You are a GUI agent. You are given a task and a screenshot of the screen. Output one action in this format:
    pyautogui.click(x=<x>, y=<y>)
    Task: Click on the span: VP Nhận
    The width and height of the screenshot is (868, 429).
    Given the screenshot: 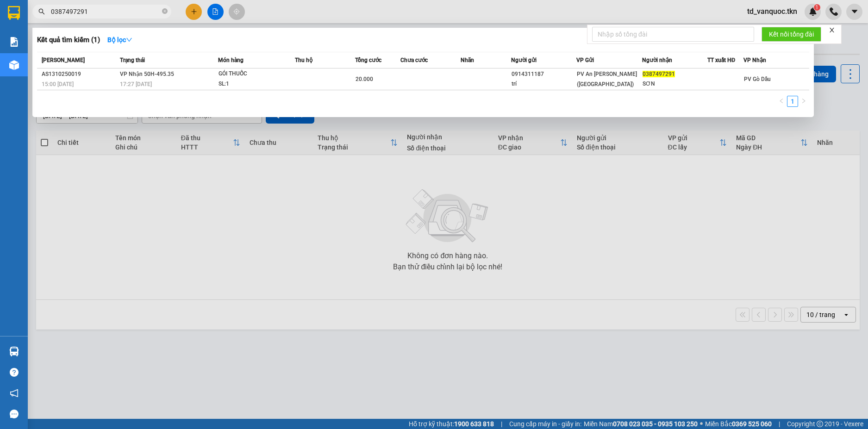 What is the action you would take?
    pyautogui.click(x=754, y=60)
    